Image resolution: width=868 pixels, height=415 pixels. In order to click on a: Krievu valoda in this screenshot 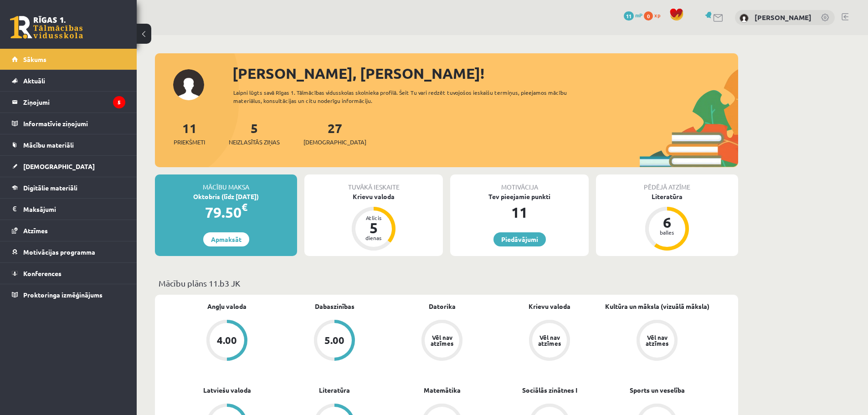, I will do `click(549, 306)`.